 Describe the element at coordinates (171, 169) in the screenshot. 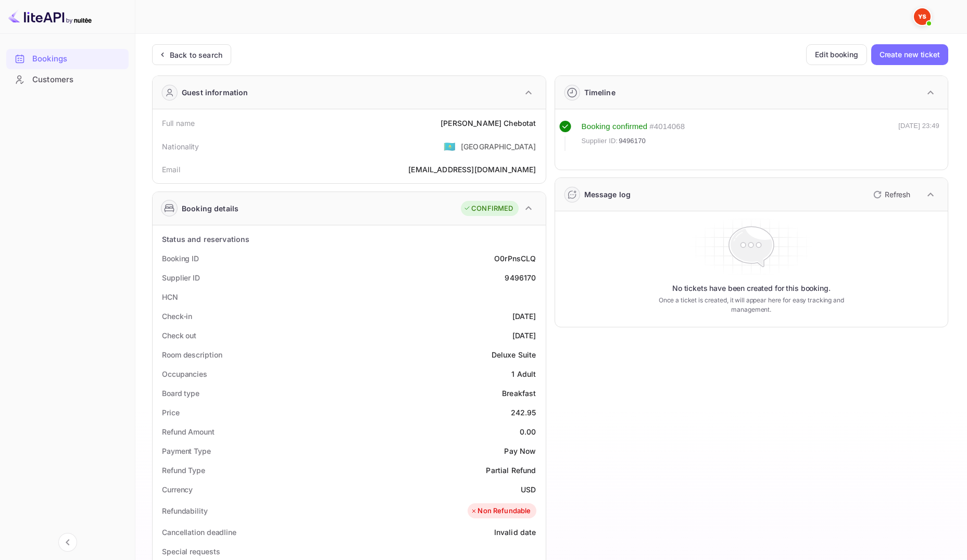

I see `div: Email` at that location.